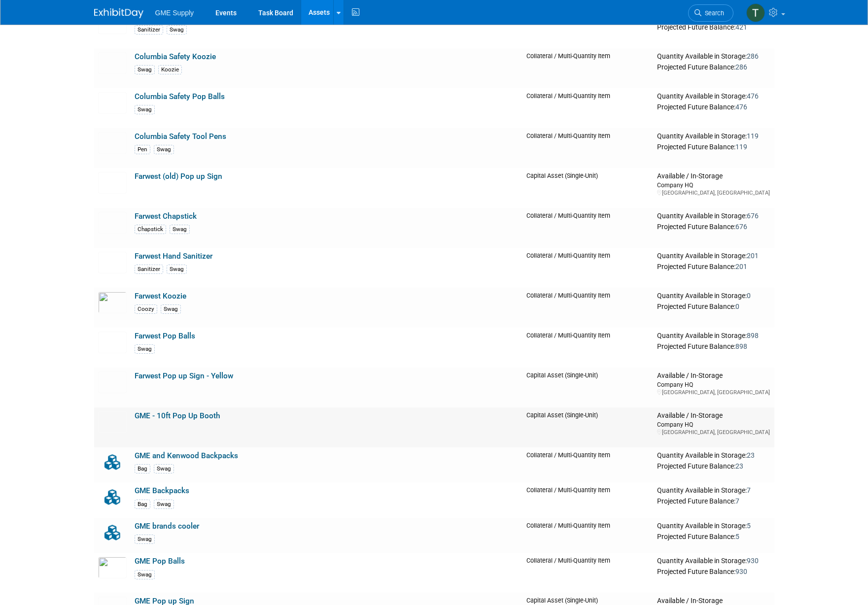 This screenshot has height=605, width=868. Describe the element at coordinates (741, 27) in the screenshot. I see `span: 421` at that location.